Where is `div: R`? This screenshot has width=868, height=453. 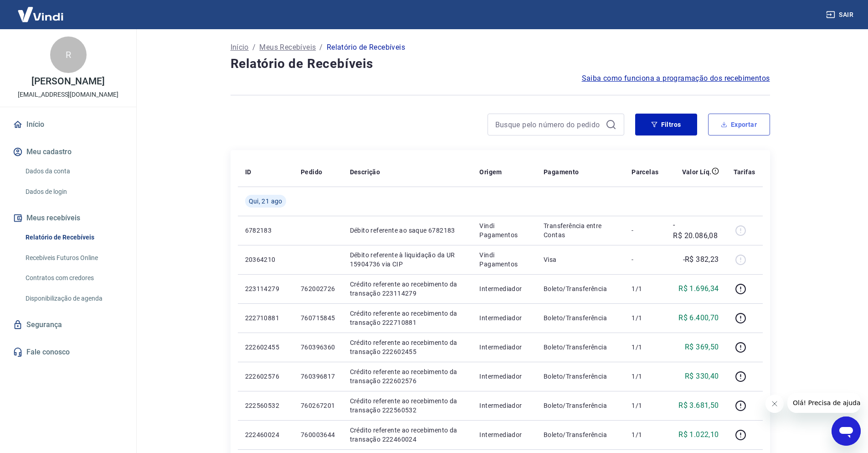
div: R is located at coordinates (68, 55).